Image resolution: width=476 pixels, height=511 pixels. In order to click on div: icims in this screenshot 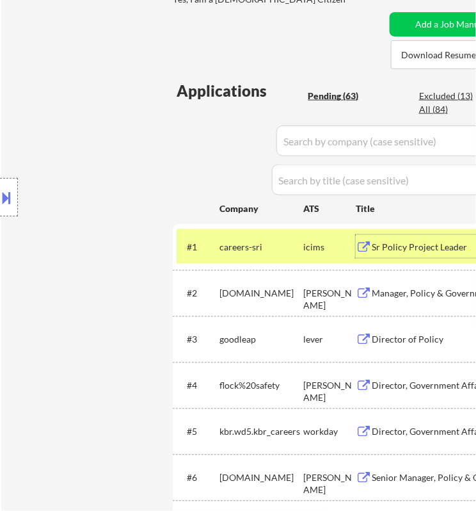, I will do `click(330, 247)`.